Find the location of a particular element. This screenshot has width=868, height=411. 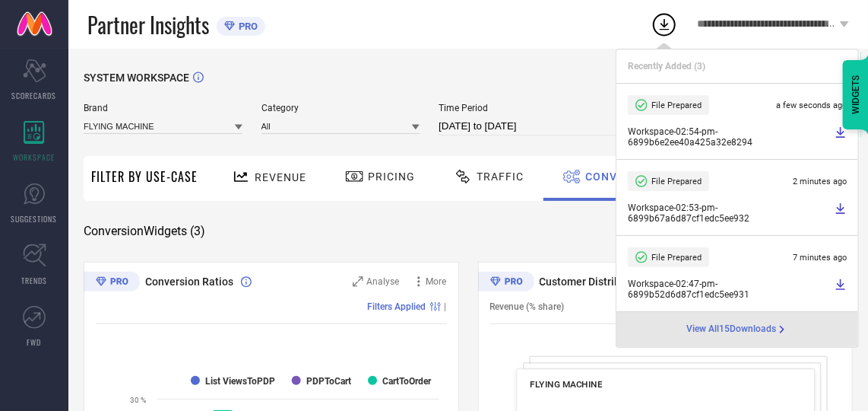

span: Customer Distribution Across Device/OS is located at coordinates (623, 282).